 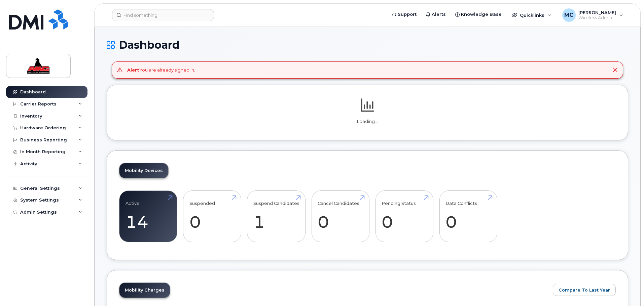 What do you see at coordinates (469, 217) in the screenshot?
I see `a: Data Conflicts 0` at bounding box center [469, 217].